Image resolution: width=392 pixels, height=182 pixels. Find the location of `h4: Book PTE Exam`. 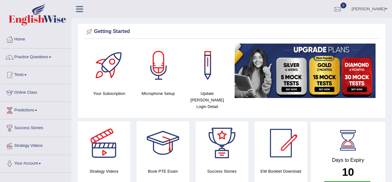

h4: Book PTE Exam is located at coordinates (163, 171).